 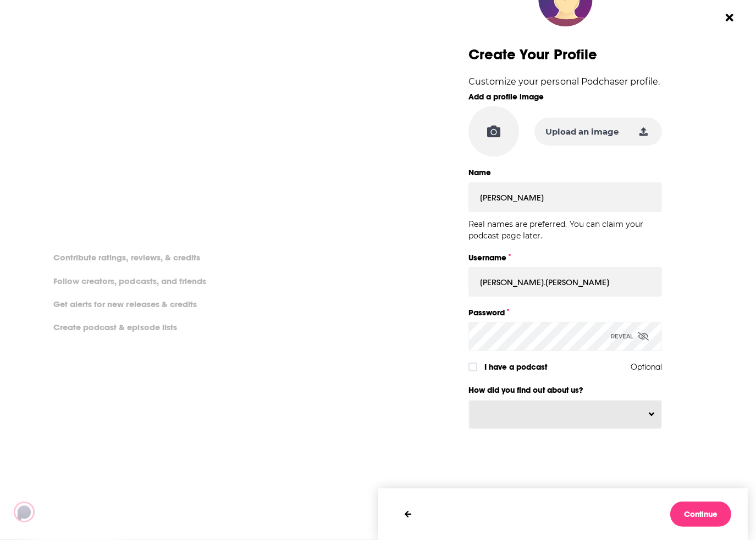 I want to click on label: Name, so click(x=565, y=172).